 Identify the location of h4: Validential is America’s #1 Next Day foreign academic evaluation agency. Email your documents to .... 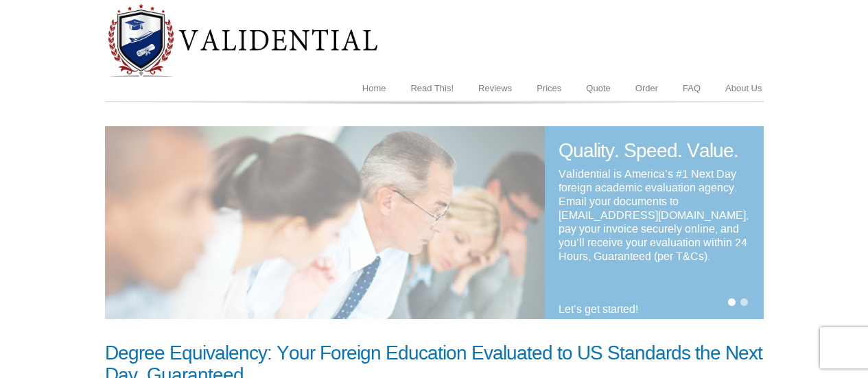
(654, 213).